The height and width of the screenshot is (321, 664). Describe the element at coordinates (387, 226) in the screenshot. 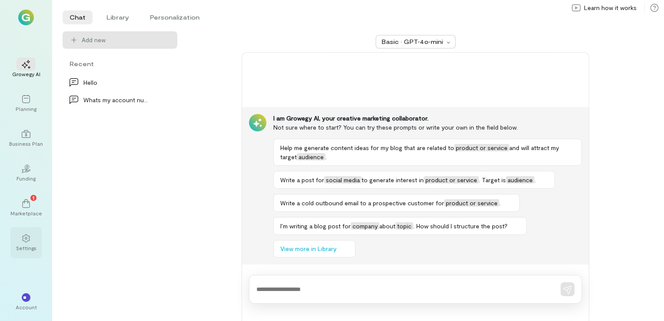

I see `span: about` at that location.